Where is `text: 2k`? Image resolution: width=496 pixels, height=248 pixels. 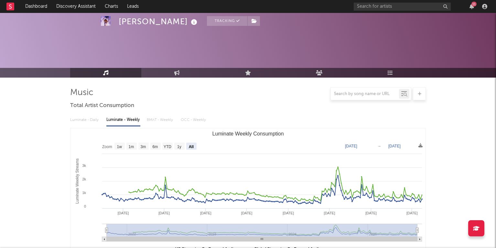
text: 2k is located at coordinates (84, 179).